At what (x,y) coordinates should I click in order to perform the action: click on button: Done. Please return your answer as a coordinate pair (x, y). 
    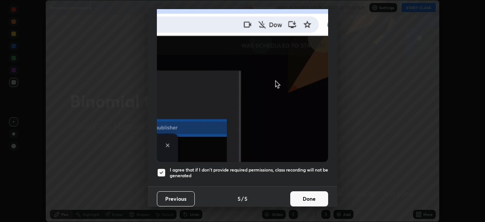
    Looking at the image, I should click on (309, 198).